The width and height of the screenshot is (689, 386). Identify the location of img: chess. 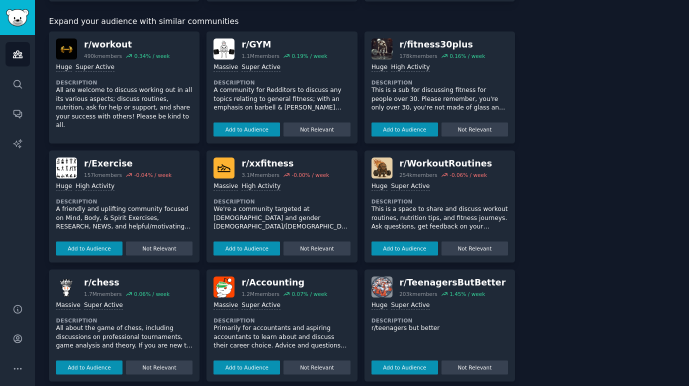
(66, 287).